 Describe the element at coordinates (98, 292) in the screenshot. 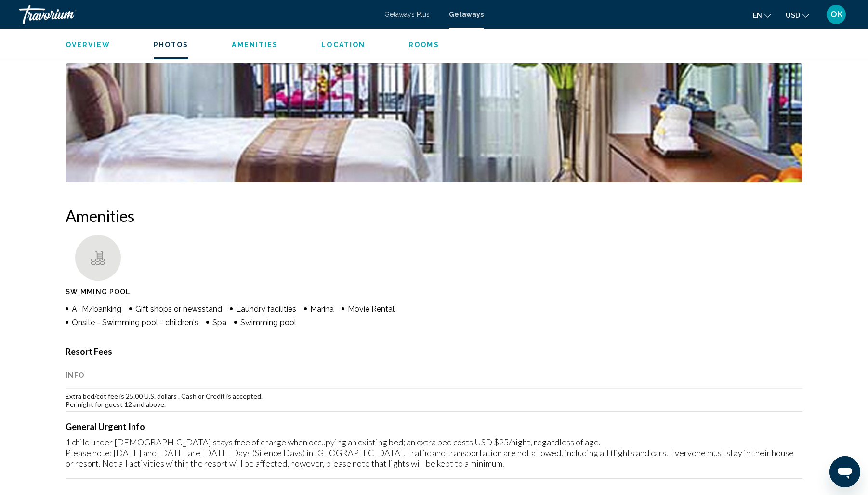

I see `span: Swimming Pool` at that location.